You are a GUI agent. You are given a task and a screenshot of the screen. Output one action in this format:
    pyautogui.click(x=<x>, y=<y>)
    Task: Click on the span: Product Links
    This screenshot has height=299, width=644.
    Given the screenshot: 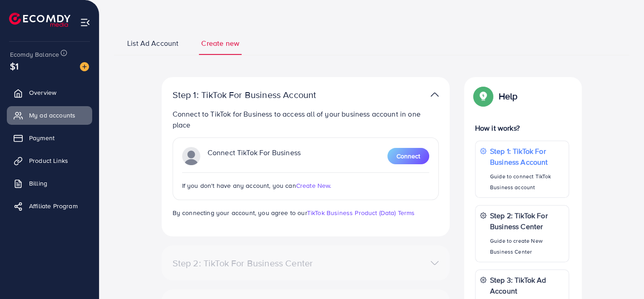 What is the action you would take?
    pyautogui.click(x=49, y=161)
    